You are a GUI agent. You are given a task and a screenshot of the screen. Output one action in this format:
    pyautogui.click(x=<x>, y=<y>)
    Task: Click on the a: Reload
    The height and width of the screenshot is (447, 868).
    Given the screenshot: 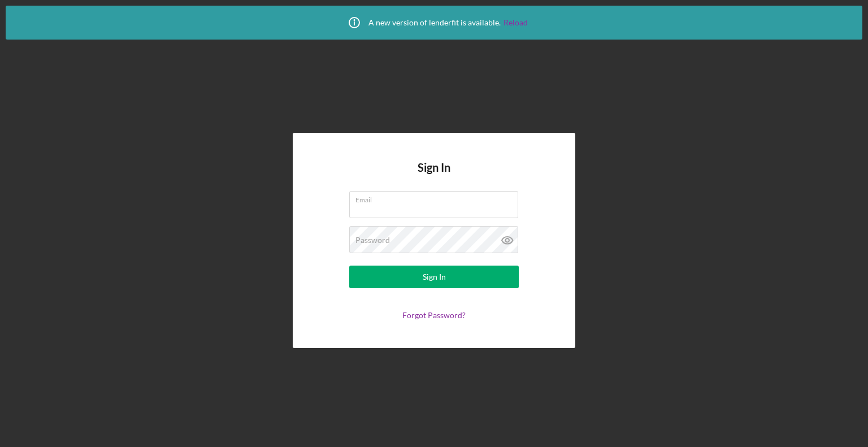 What is the action you would take?
    pyautogui.click(x=515, y=23)
    